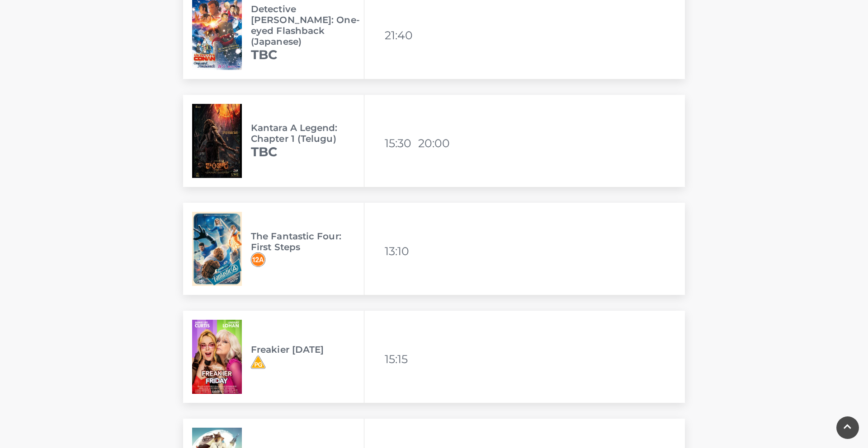  Describe the element at coordinates (434, 143) in the screenshot. I see `li: 20:00` at that location.